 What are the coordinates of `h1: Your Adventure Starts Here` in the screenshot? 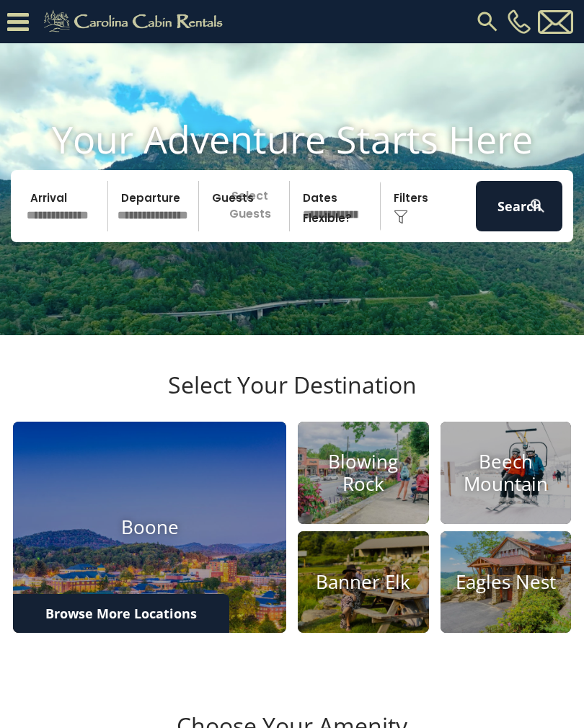 It's located at (292, 139).